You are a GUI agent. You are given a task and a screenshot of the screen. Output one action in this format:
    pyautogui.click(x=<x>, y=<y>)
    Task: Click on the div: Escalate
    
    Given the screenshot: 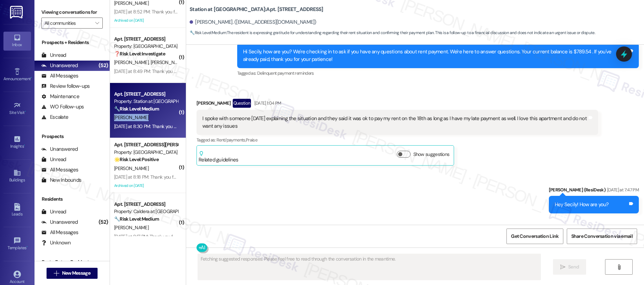 What is the action you would take?
    pyautogui.click(x=55, y=117)
    